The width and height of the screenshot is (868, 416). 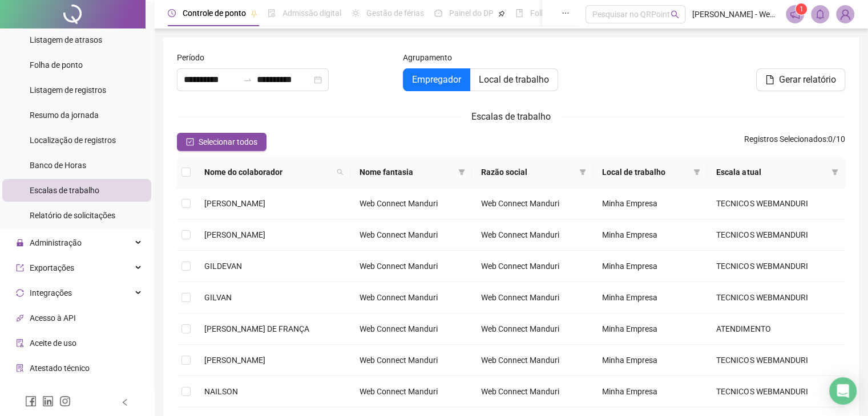 What do you see at coordinates (406, 172) in the screenshot?
I see `span: Nome fantasia` at bounding box center [406, 172].